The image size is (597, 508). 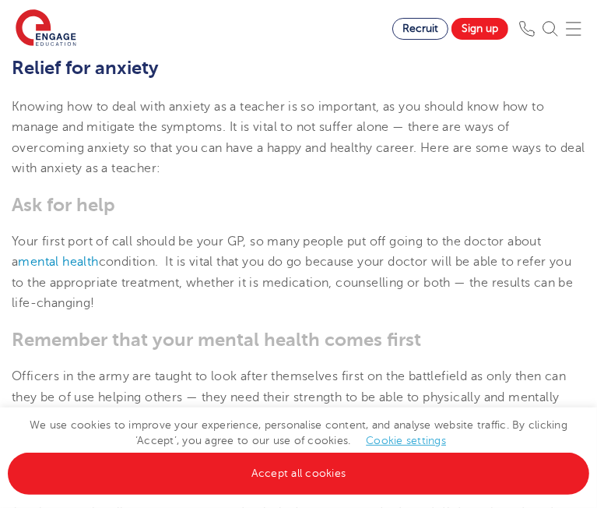 I want to click on a: Sign up, so click(x=480, y=29).